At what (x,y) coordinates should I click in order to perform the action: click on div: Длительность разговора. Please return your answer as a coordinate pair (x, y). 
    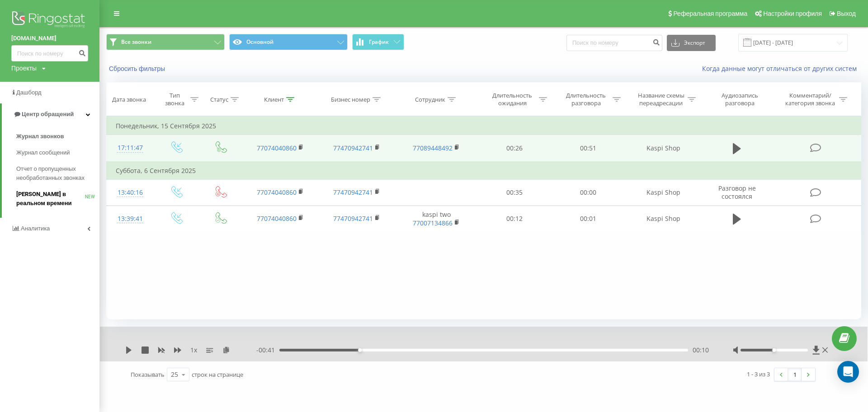
    Looking at the image, I should click on (586, 100).